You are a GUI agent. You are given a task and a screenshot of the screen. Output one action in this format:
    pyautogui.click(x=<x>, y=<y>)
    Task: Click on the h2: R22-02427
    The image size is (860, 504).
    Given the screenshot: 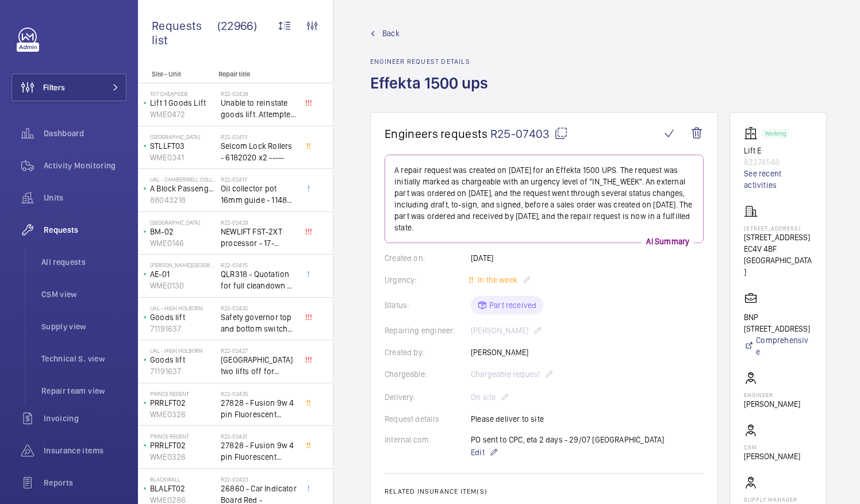 What is the action you would take?
    pyautogui.click(x=259, y=351)
    